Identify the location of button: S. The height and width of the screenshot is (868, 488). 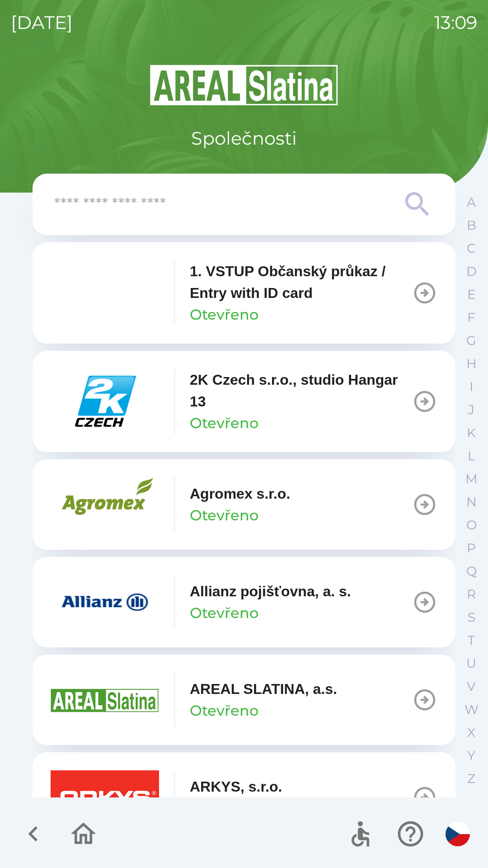
(471, 617).